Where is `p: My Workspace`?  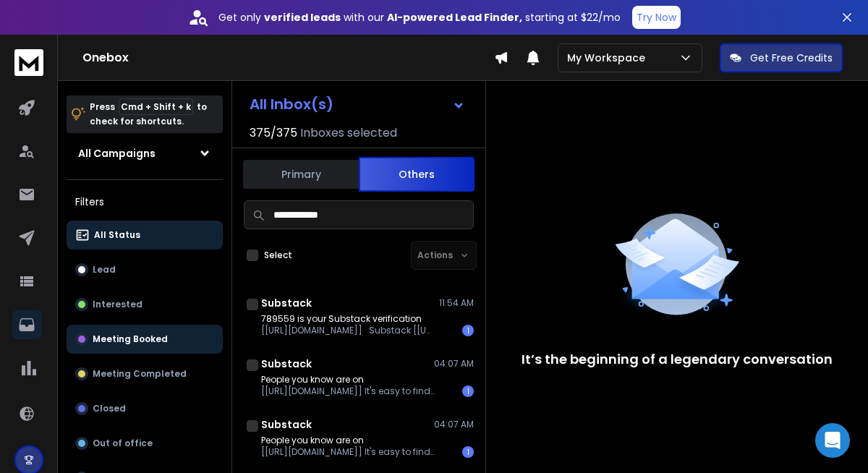
p: My Workspace is located at coordinates (608, 58).